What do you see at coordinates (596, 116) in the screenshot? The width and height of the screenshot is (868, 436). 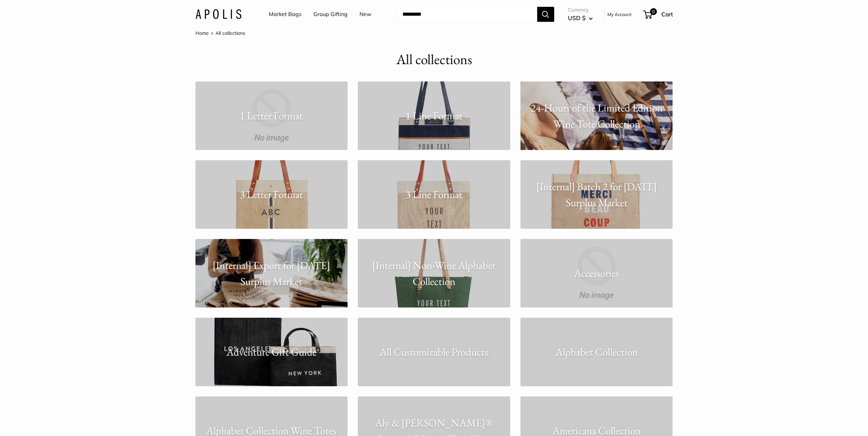 I see `a: 24-Hours of the Limited Edition Wine Tote Collection` at bounding box center [596, 116].